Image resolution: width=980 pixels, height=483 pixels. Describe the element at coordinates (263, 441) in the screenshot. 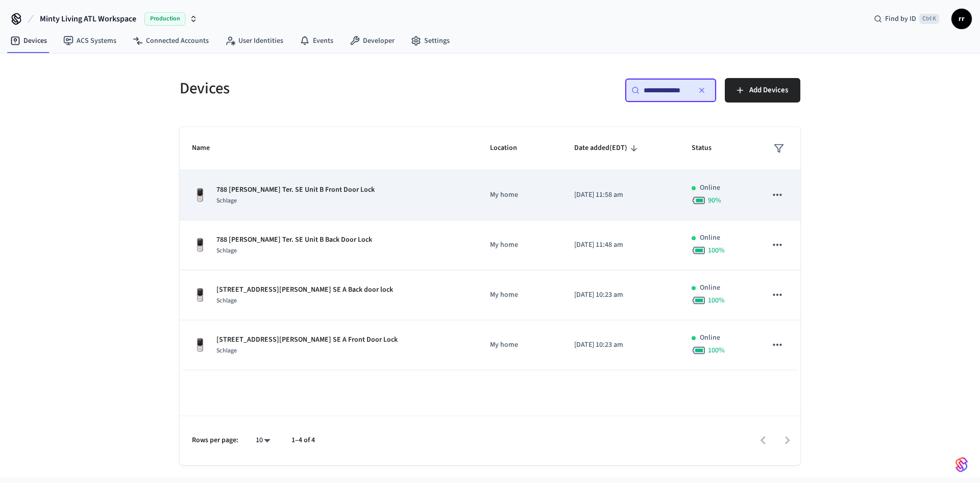

I see `div: 10` at that location.